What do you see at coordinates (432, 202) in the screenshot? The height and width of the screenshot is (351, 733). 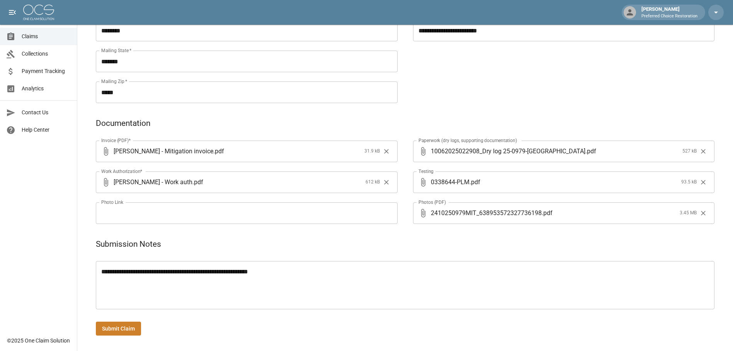 I see `label: Photos (PDF)` at bounding box center [432, 202].